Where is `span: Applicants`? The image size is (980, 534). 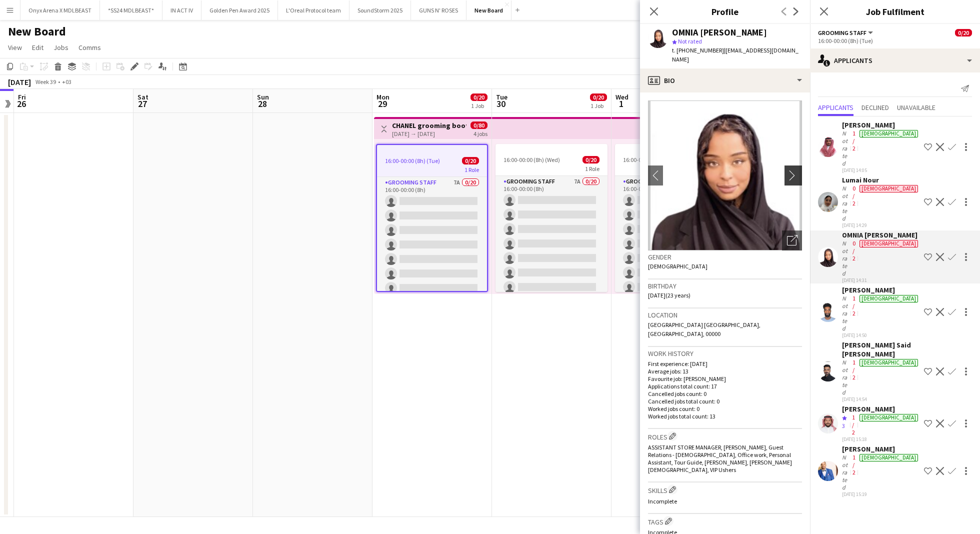 span: Applicants is located at coordinates (836, 108).